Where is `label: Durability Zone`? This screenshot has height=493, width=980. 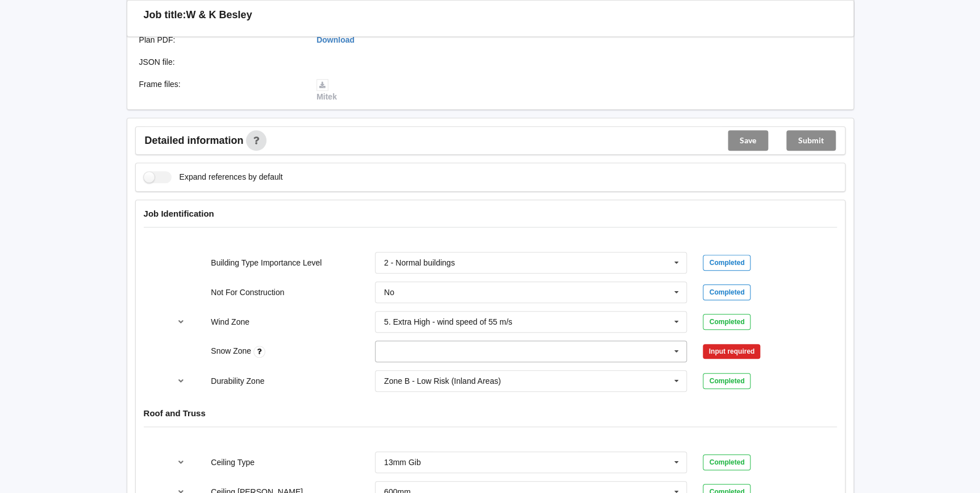
label: Durability Zone is located at coordinates (237, 381).